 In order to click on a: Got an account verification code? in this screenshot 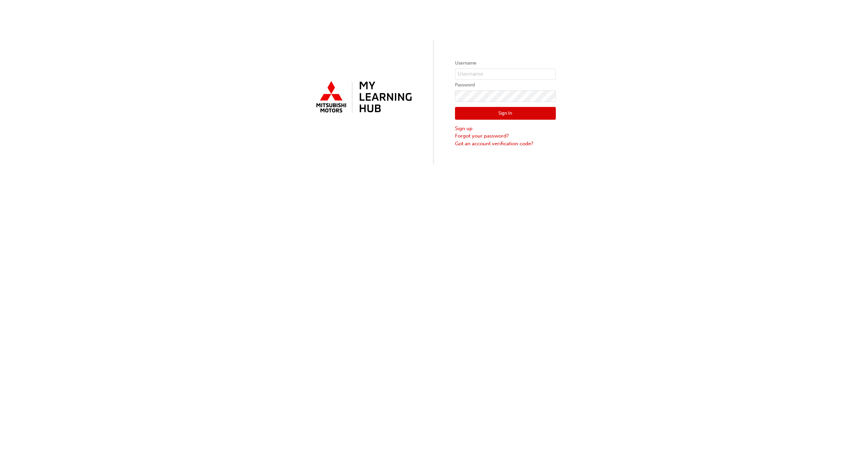, I will do `click(505, 144)`.